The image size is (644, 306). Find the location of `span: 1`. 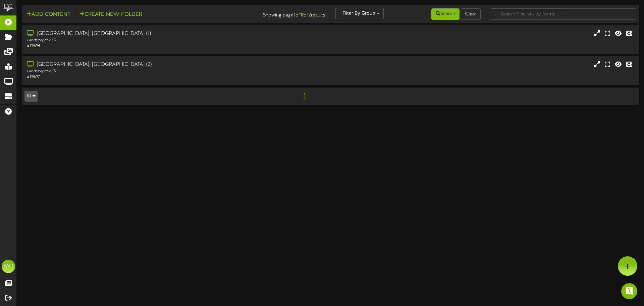

span: 1 is located at coordinates (304, 95).